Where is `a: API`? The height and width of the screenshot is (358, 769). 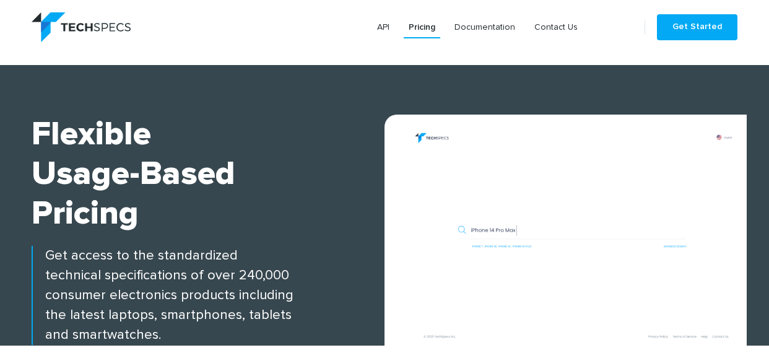 a: API is located at coordinates (383, 27).